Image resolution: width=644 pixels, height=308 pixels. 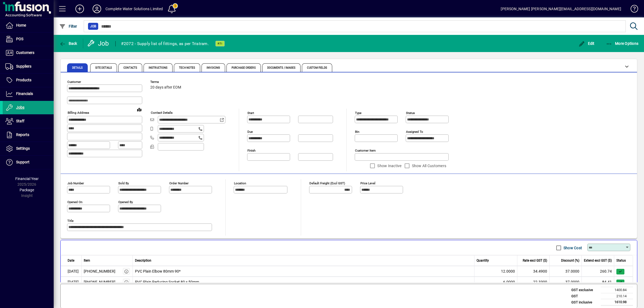 I want to click on span: Invoicing, so click(x=213, y=68).